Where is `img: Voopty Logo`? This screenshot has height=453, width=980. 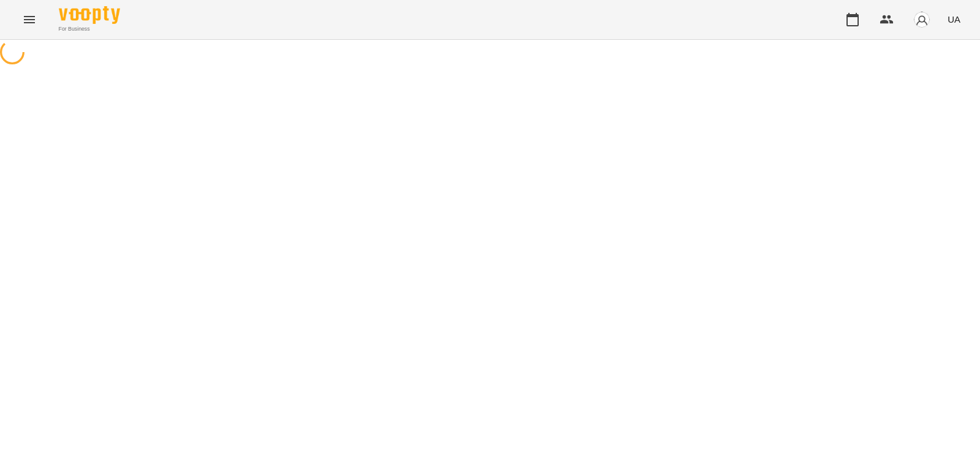 img: Voopty Logo is located at coordinates (89, 14).